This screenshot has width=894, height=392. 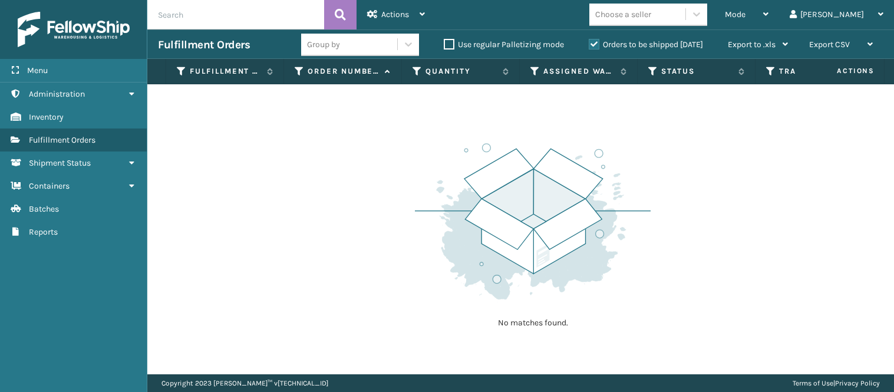 What do you see at coordinates (49, 186) in the screenshot?
I see `span: Containers` at bounding box center [49, 186].